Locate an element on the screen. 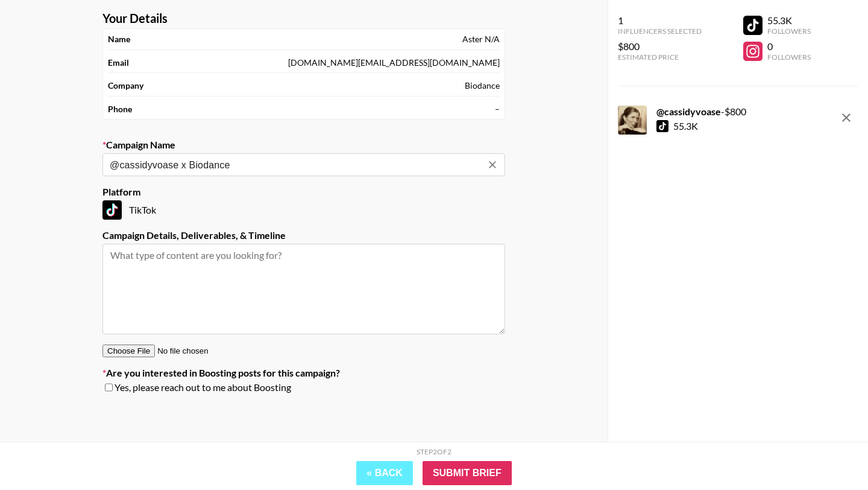 The image size is (868, 490). div: 0 is located at coordinates (789, 46).